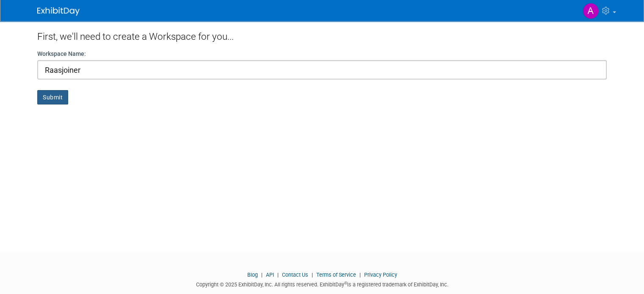 Image resolution: width=644 pixels, height=294 pixels. I want to click on img: Alex Blackburne, so click(591, 11).